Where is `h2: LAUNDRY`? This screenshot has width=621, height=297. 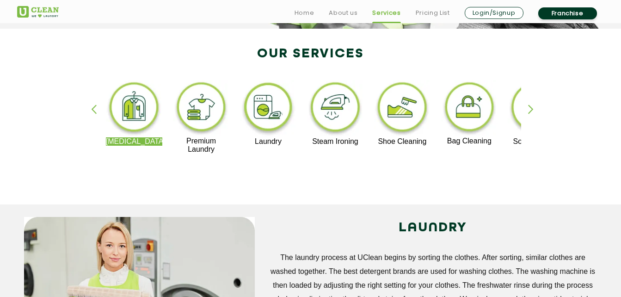 h2: LAUNDRY is located at coordinates (433, 228).